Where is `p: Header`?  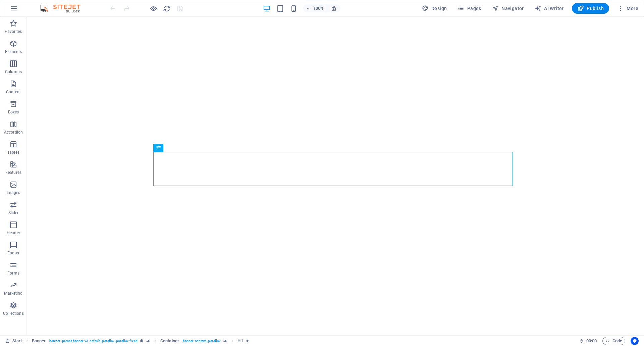
p: Header is located at coordinates (13, 233).